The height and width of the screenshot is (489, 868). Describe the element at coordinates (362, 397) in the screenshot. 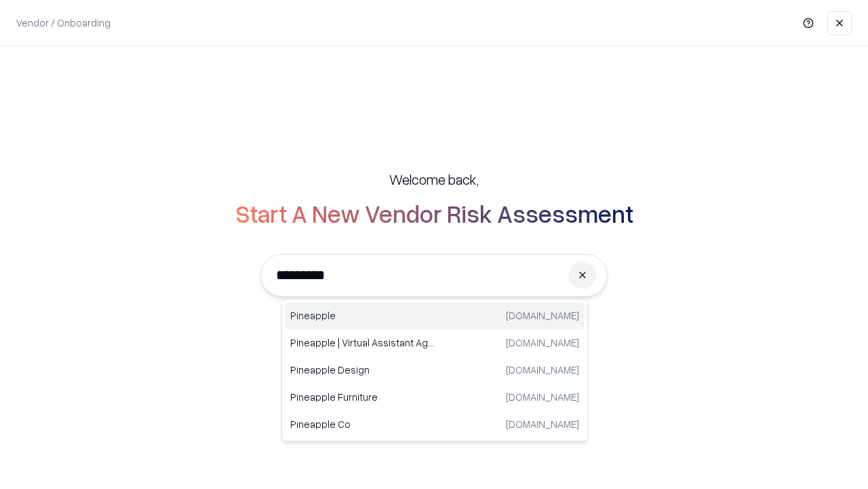

I see `p: Pineapple Furniture` at that location.